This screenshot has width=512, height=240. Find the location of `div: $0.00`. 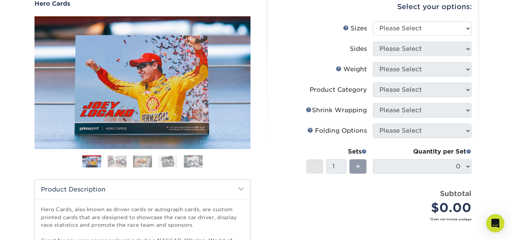

div: $0.00 is located at coordinates (425, 208).